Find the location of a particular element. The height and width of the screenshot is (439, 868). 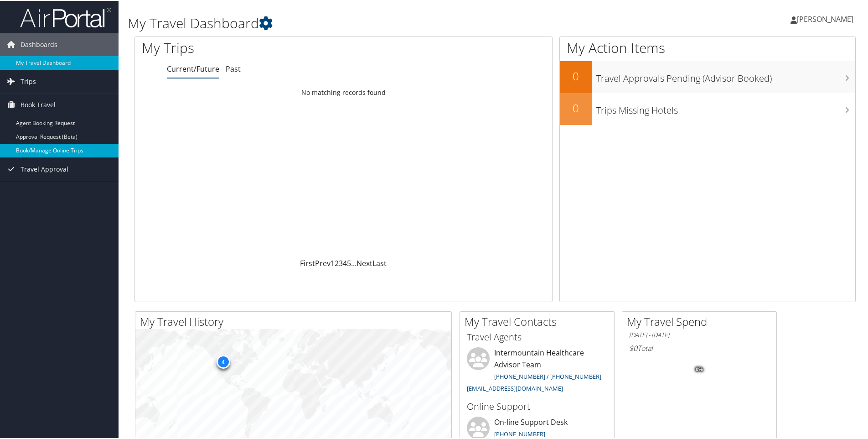

a: 2 is located at coordinates (337, 263).